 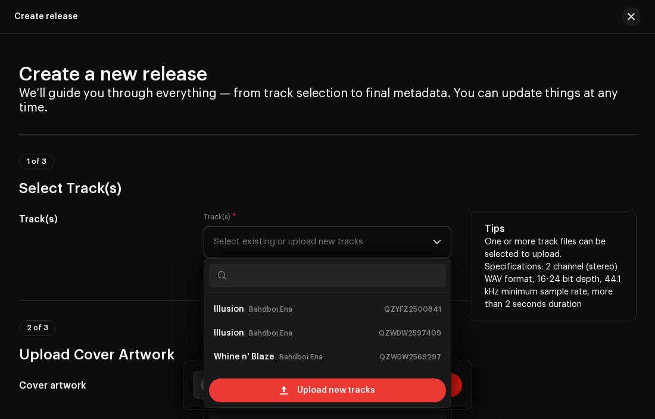 I want to click on h4: We’ll guide you through everything — from track selection to final metadata. You can update thing..., so click(x=328, y=101).